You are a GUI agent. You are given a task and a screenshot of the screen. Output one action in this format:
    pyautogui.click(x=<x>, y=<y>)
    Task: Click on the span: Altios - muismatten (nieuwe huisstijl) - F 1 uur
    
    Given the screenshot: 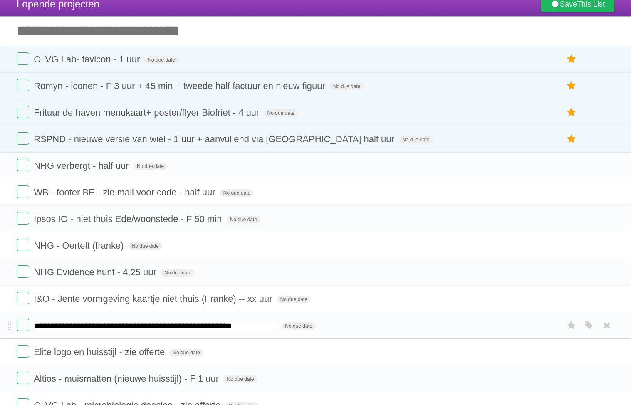 What is the action you would take?
    pyautogui.click(x=127, y=379)
    